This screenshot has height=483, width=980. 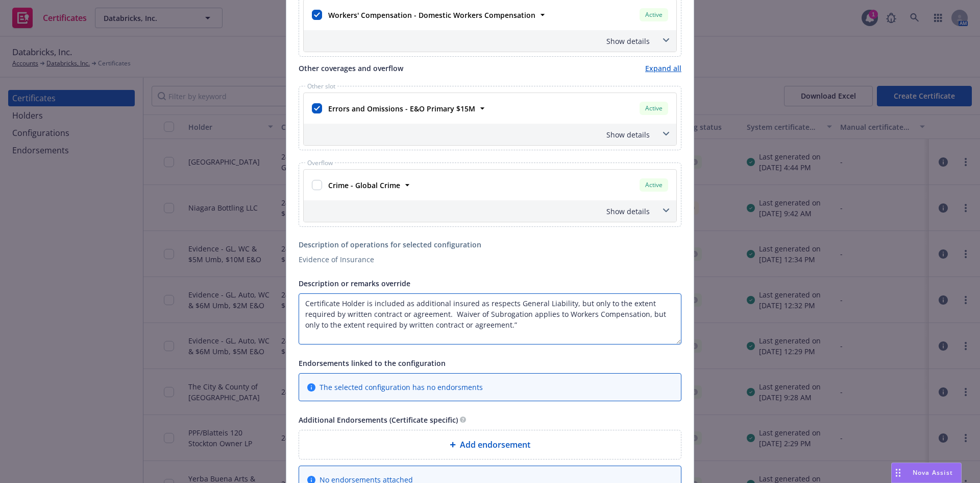 What do you see at coordinates (378, 419) in the screenshot?
I see `span: Additional Endorsements (Certificate specific)` at bounding box center [378, 419].